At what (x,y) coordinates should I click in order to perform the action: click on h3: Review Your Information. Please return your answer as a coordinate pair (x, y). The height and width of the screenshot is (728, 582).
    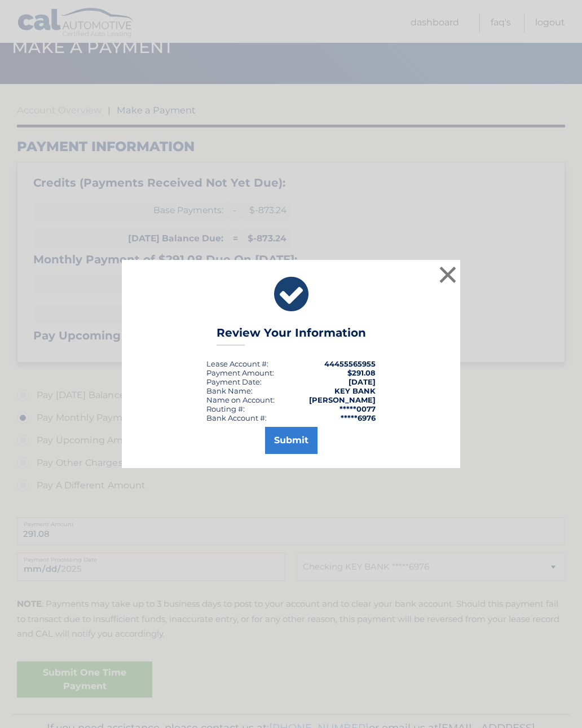
    Looking at the image, I should click on (291, 335).